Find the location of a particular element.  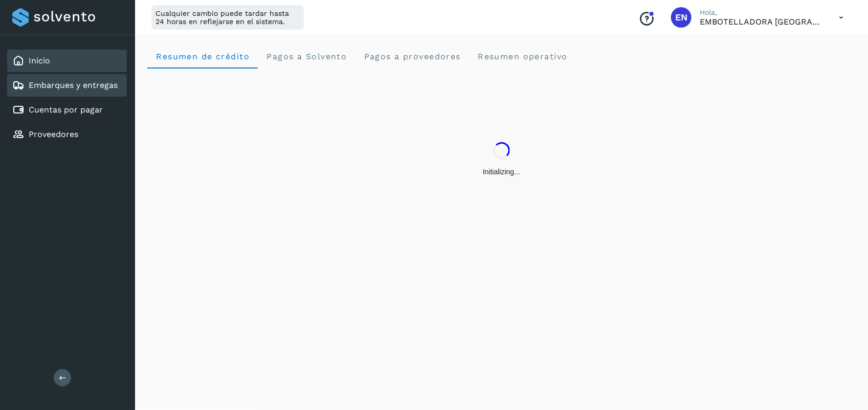

span: Pagos a proveedores is located at coordinates (412, 56).